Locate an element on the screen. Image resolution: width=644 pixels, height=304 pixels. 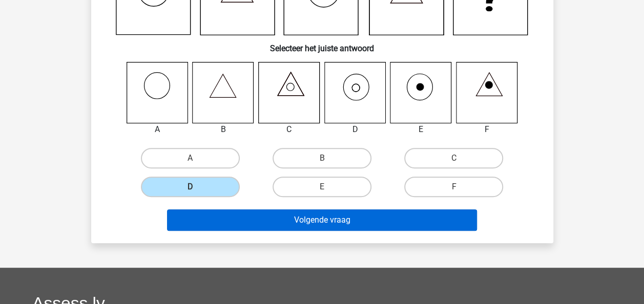
div: B is located at coordinates (223, 130).